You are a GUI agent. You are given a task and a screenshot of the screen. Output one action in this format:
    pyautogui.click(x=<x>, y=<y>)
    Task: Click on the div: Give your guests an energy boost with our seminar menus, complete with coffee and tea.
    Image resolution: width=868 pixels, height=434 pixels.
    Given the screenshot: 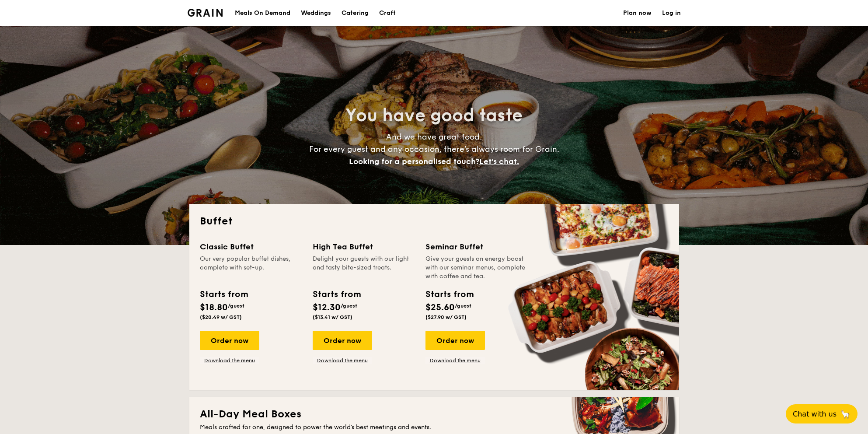 What is the action you would take?
    pyautogui.click(x=476, y=267)
    